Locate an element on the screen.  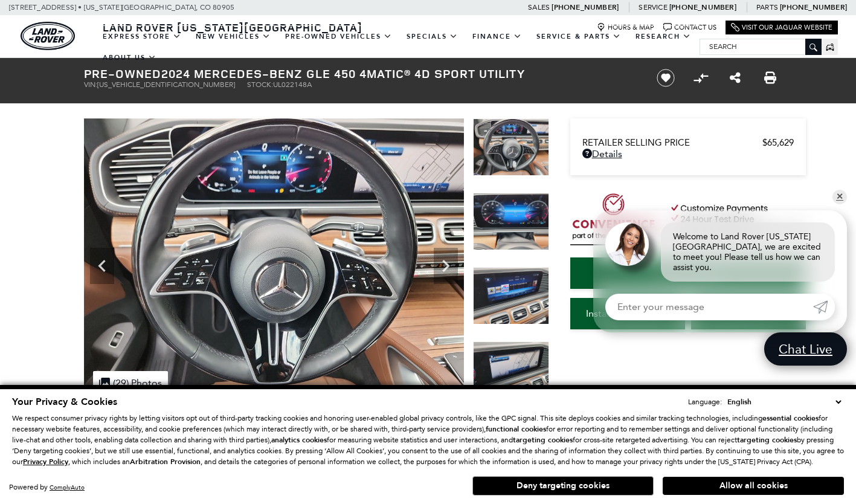
button: Allow all cookies is located at coordinates (753, 486).